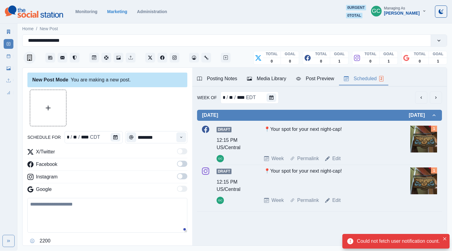  What do you see at coordinates (50, 80) in the screenshot?
I see `div: New Post Mode` at bounding box center [50, 80].